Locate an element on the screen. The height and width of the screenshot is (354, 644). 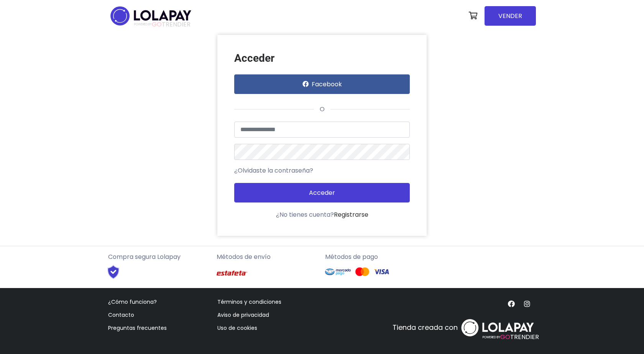
a: POWERED BYGOTRENDIER is located at coordinates (498, 327).